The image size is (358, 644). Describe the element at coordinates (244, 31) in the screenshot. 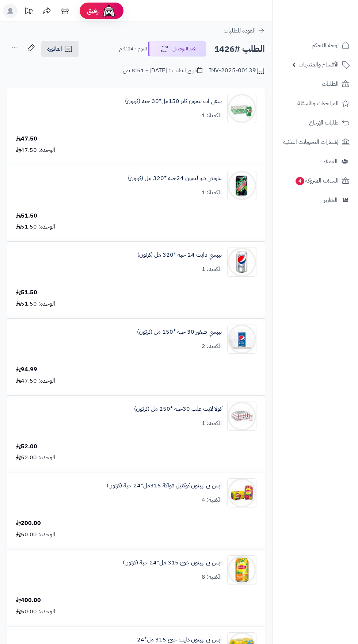

I see `a: العودة للطلبات` at that location.